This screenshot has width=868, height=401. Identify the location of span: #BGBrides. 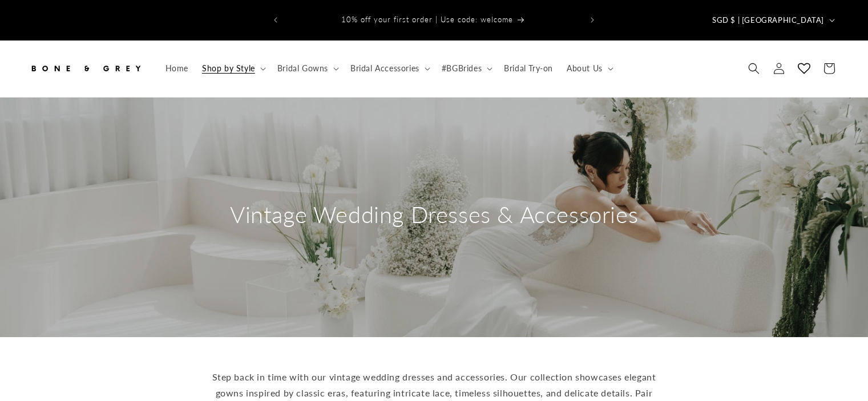
(462, 69).